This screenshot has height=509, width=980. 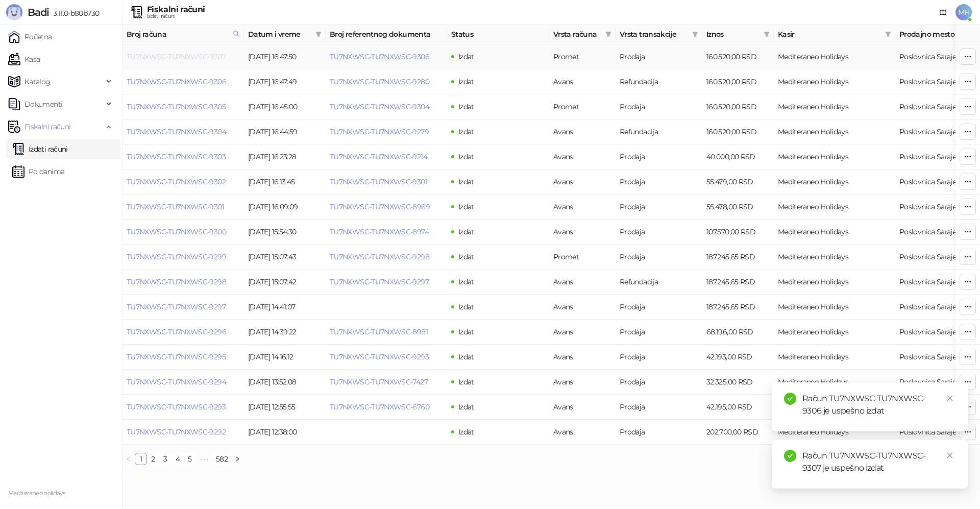 I want to click on div: Izdati računi, so click(x=175, y=16).